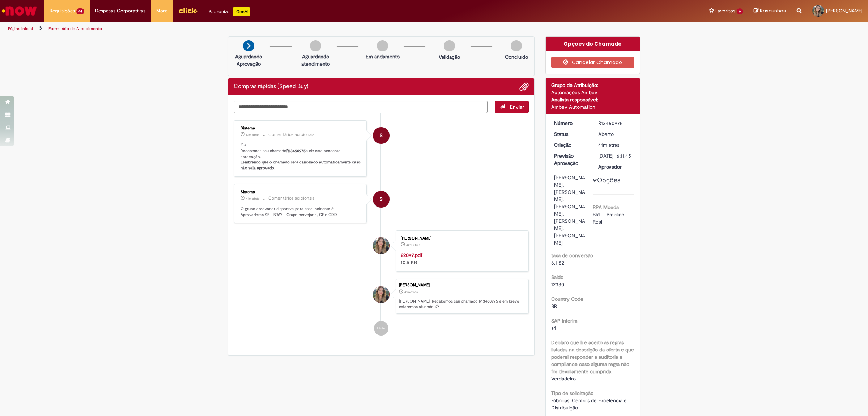  Describe the element at coordinates (571, 134) in the screenshot. I see `dt: Status` at that location.